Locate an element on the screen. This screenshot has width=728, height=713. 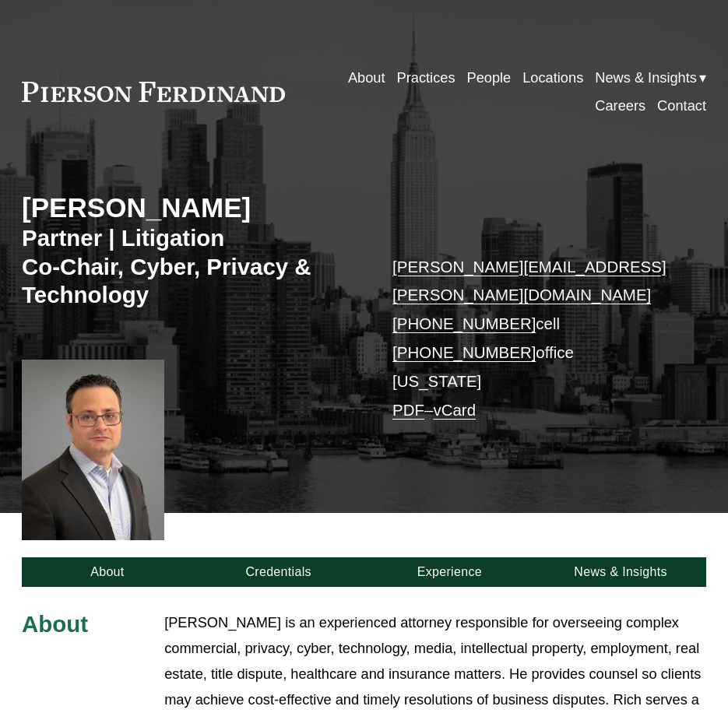
h3: Partner | Litigation Co-Chair, Cyber, Privacy & Technology is located at coordinates (193, 266).